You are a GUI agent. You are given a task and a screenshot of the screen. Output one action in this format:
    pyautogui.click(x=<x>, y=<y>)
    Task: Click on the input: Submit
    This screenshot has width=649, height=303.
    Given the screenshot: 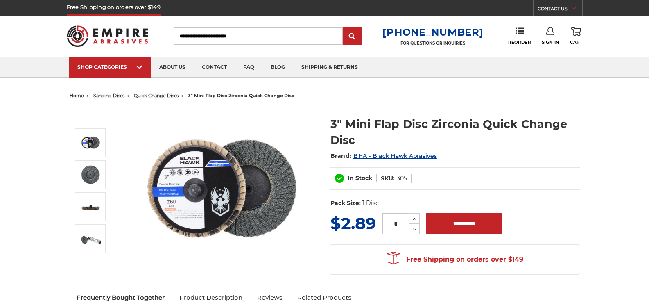 What is the action you would take?
    pyautogui.click(x=352, y=36)
    